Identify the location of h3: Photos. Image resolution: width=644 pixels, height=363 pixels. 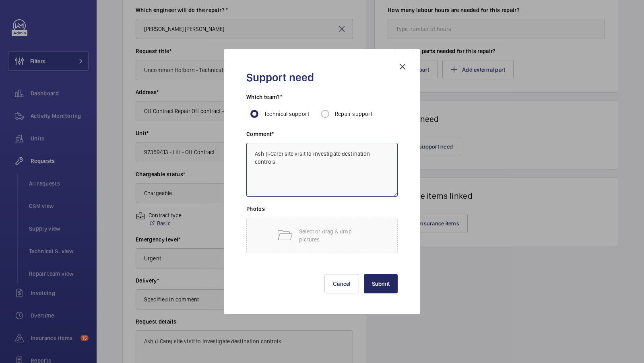
(322, 211).